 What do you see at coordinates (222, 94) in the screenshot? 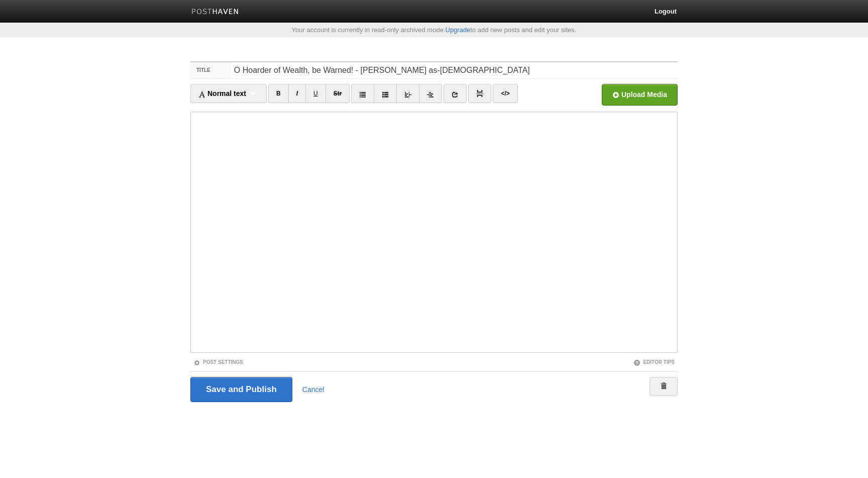
I see `span: Normal text` at bounding box center [222, 94].